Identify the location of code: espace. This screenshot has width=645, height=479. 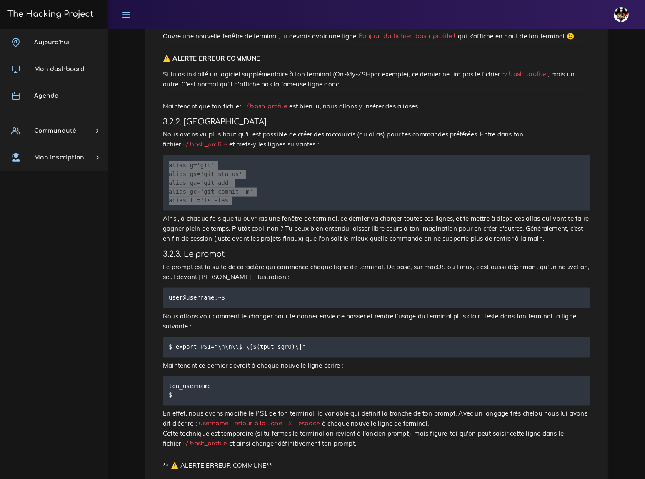
(309, 423).